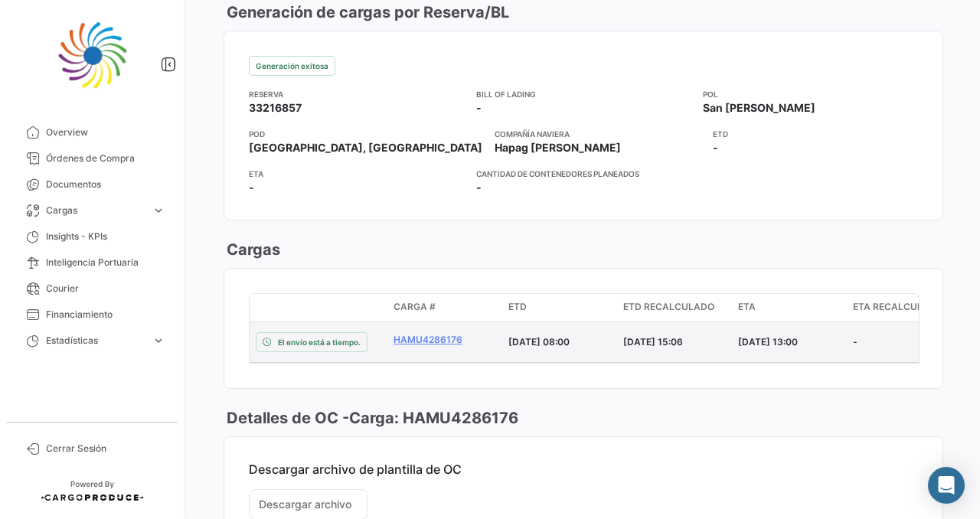  I want to click on span: Overview, so click(105, 132).